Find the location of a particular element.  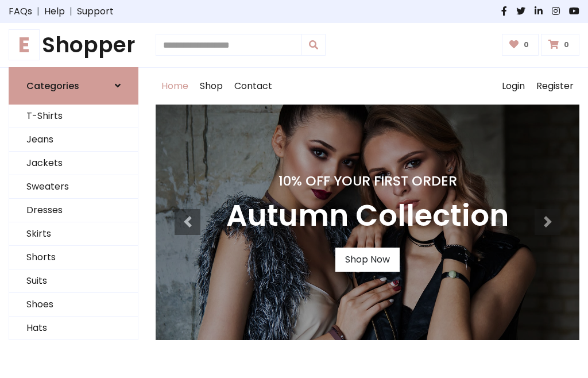

h6: Categories is located at coordinates (53, 85).